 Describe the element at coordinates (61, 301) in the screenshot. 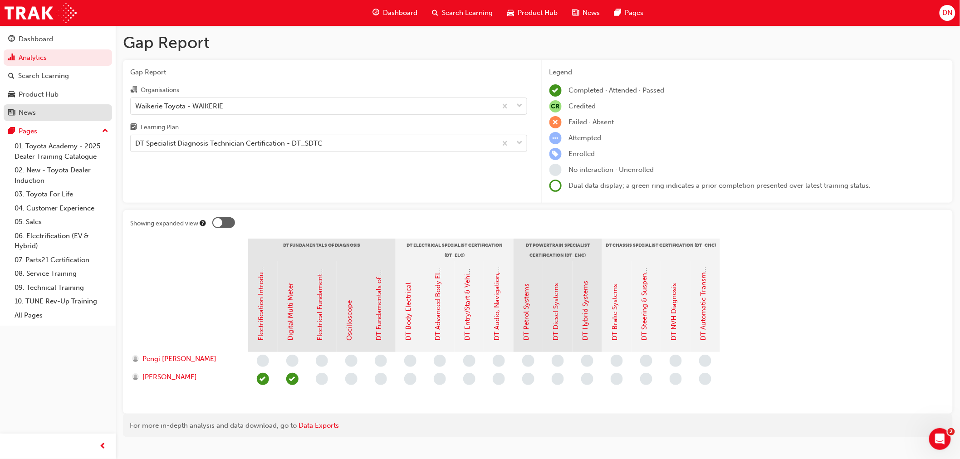

I see `a: 10. TUNE Rev-Up Training` at that location.